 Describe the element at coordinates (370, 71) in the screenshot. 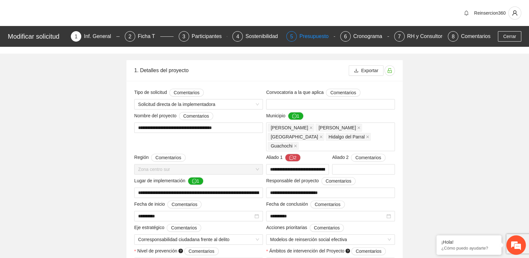

I see `span: Exportar` at that location.